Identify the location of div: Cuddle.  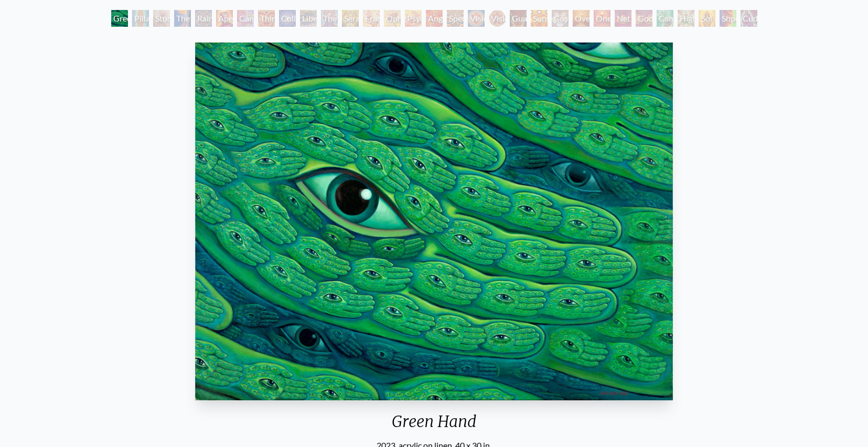
(749, 19).